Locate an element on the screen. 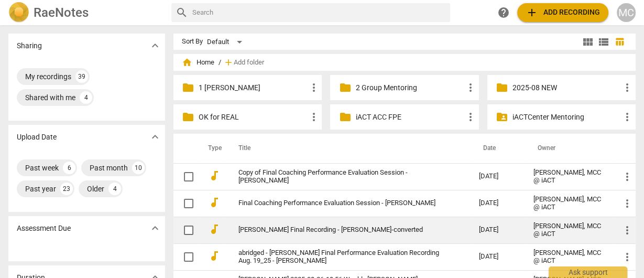 Image resolution: width=644 pixels, height=278 pixels. p: Upload Date is located at coordinates (37, 137).